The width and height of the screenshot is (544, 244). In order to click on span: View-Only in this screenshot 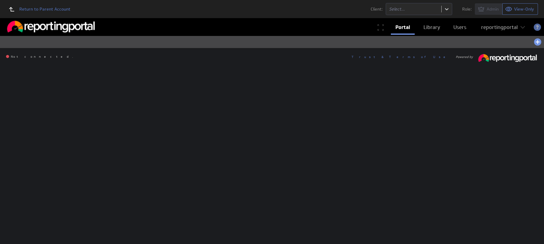, I will do `click(524, 9)`.